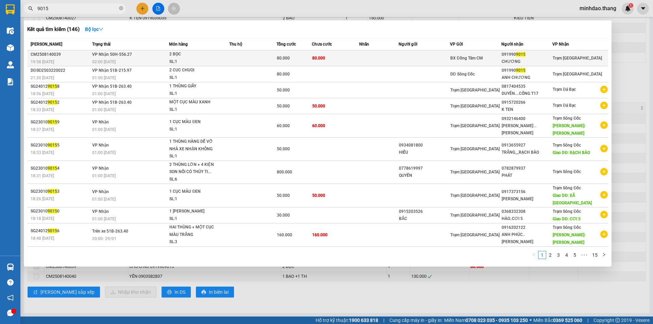 This screenshot has height=324, width=653. Describe the element at coordinates (463, 74) in the screenshot. I see `span: DĐ Sông Đốc` at that location.